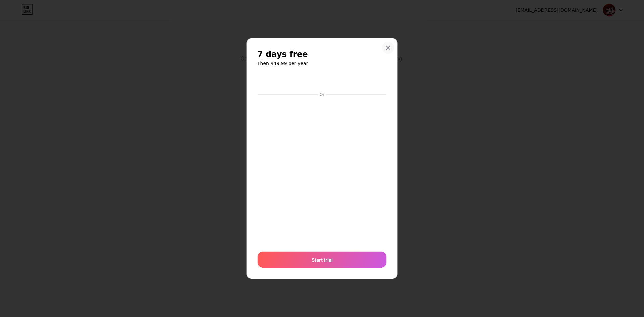 The height and width of the screenshot is (317, 644). Describe the element at coordinates (322, 94) in the screenshot. I see `div: Or` at that location.